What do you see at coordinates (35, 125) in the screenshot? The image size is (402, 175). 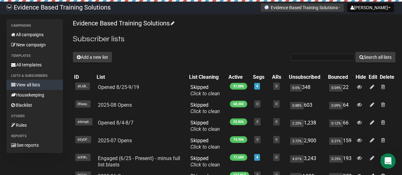 I see `a: Rules` at bounding box center [35, 125].